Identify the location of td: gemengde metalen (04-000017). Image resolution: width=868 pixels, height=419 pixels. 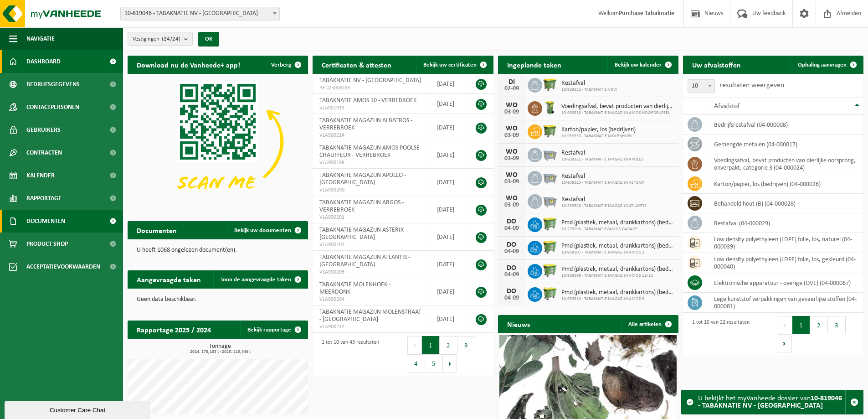
(785, 144).